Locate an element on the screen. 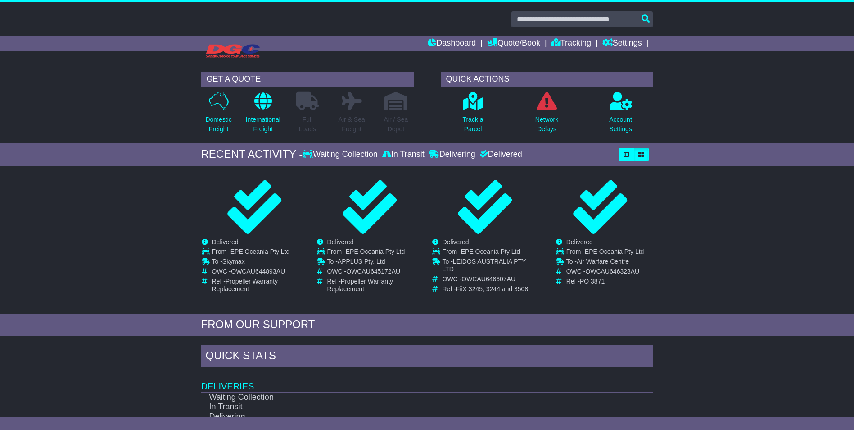  div: QUICK ACTIONS is located at coordinates (547, 79).